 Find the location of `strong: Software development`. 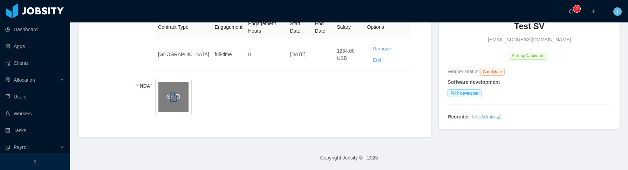

strong: Software development is located at coordinates (474, 82).